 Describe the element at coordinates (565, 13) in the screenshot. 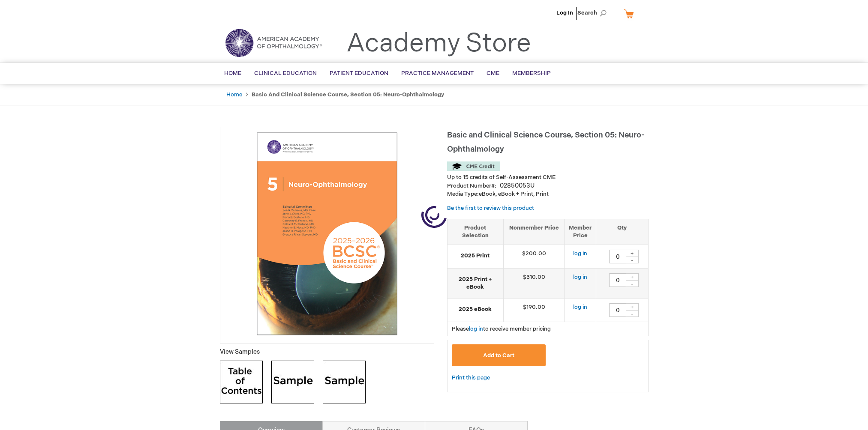

I see `a: Log In` at that location.